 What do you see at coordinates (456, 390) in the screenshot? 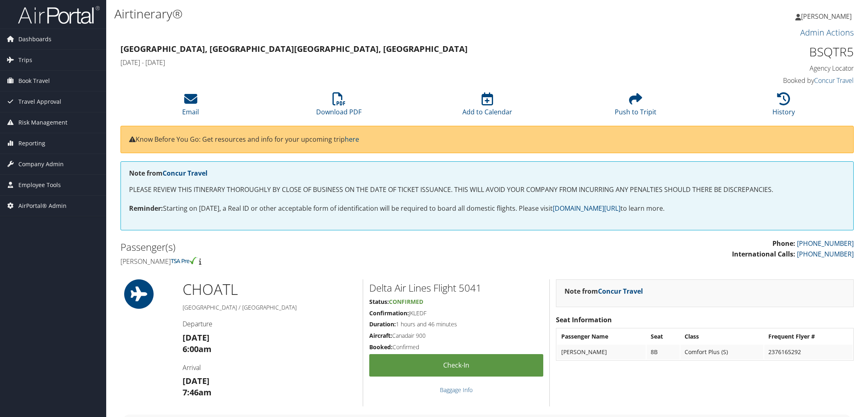
I see `a: Baggage Info` at bounding box center [456, 390].